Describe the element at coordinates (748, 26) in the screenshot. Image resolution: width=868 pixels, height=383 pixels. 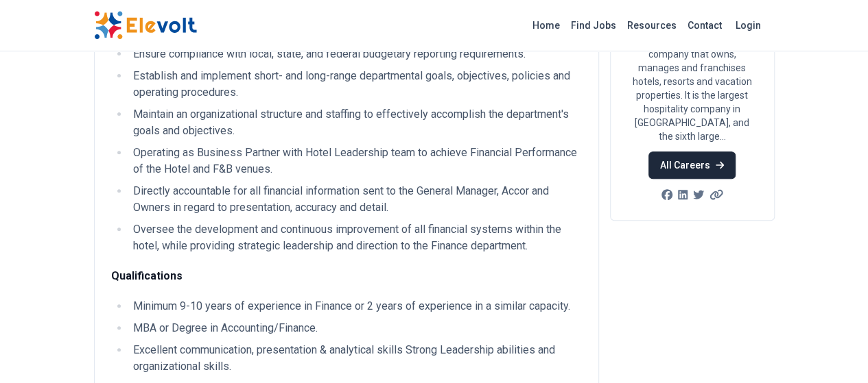
I see `a: Login` at that location.